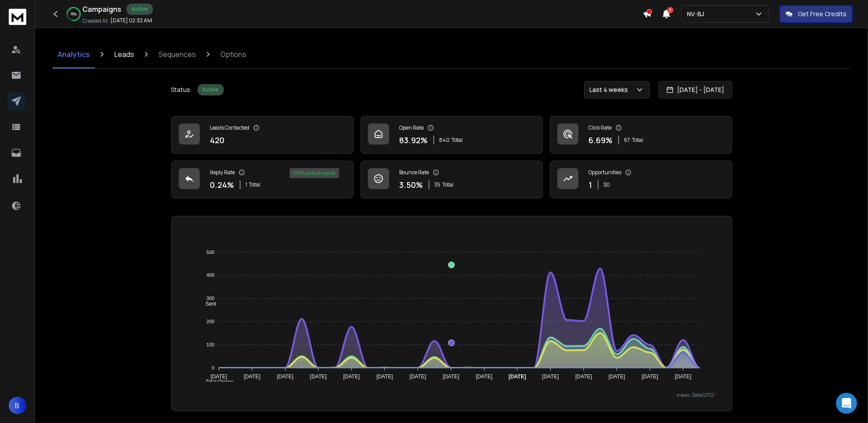  I want to click on tspan: 400, so click(210, 275).